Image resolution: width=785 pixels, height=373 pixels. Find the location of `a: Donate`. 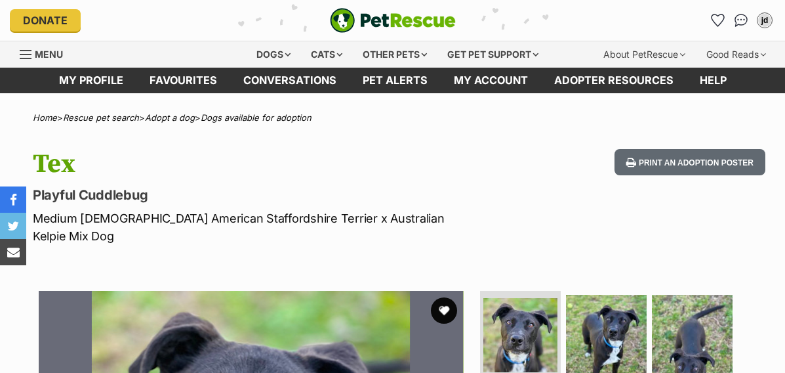

a: Donate is located at coordinates (45, 20).